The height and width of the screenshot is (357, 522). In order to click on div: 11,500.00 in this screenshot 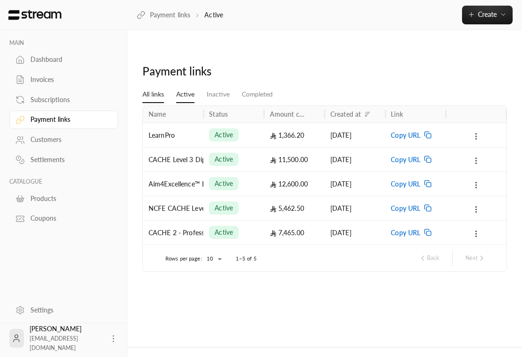, I will do `click(294, 159)`.